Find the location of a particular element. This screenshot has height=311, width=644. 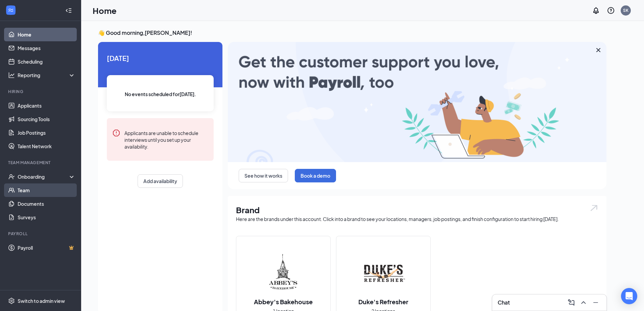

svg: ChevronUp is located at coordinates (583, 302).